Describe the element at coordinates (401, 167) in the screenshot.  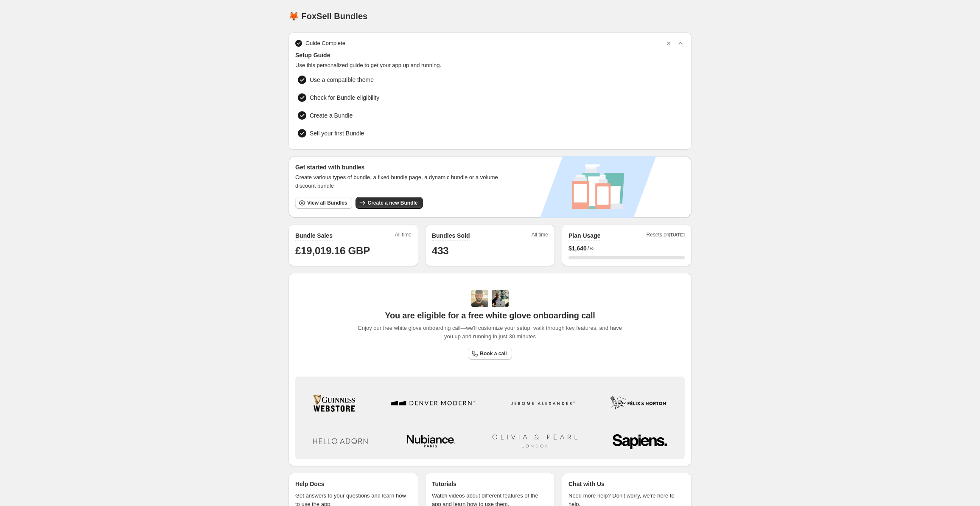
I see `h3: Get started with bundles` at that location.